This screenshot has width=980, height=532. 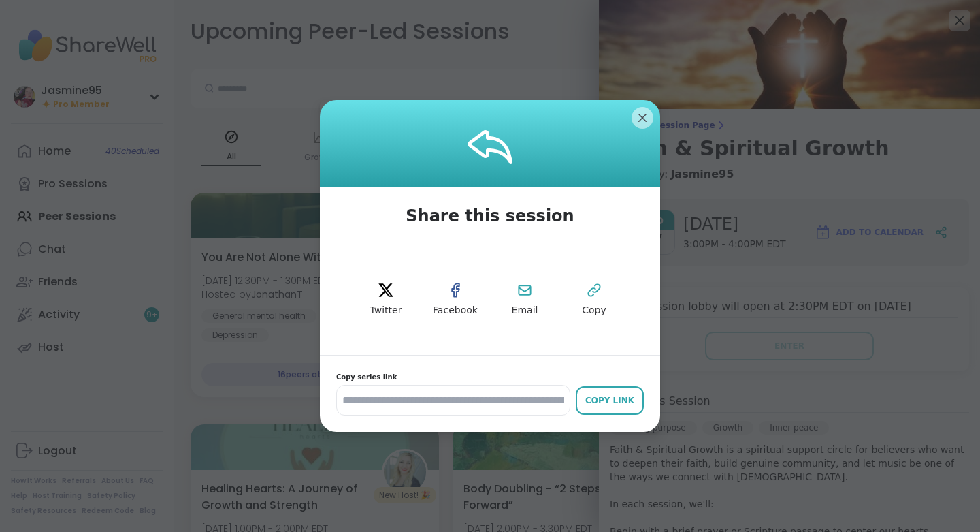 I want to click on button: twitter, so click(x=386, y=300).